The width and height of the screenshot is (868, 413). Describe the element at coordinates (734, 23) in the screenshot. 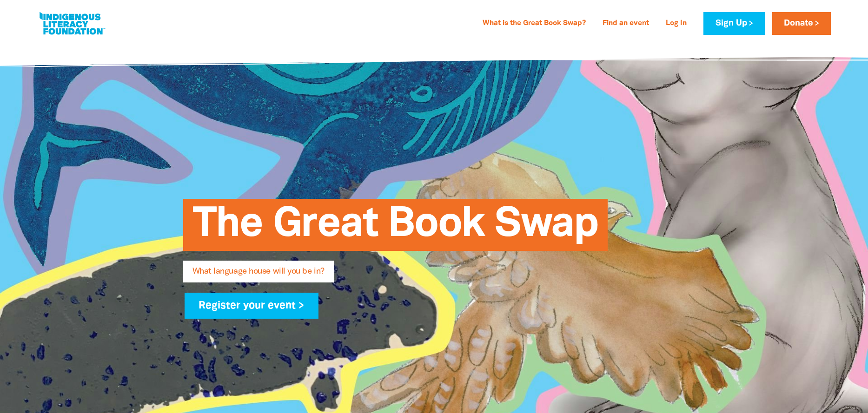

I see `a: Sign Up` at that location.